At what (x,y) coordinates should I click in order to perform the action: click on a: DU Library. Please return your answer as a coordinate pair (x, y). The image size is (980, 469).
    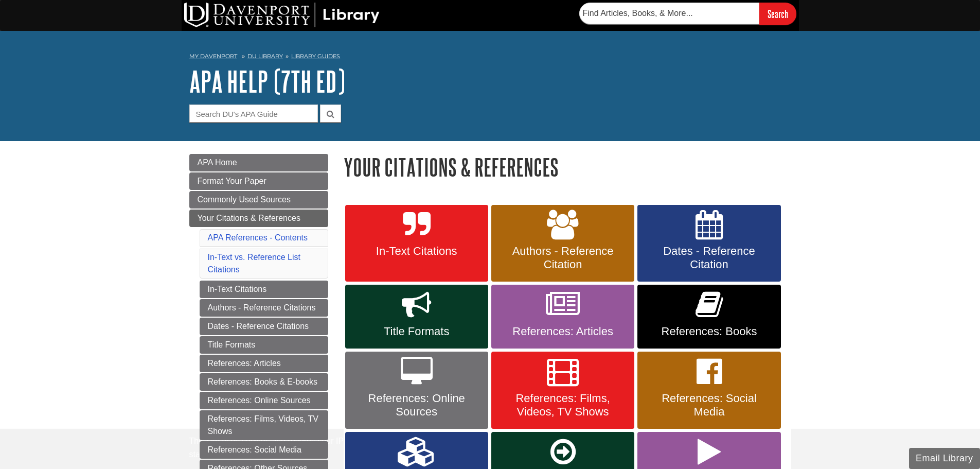
    Looking at the image, I should click on (265, 56).